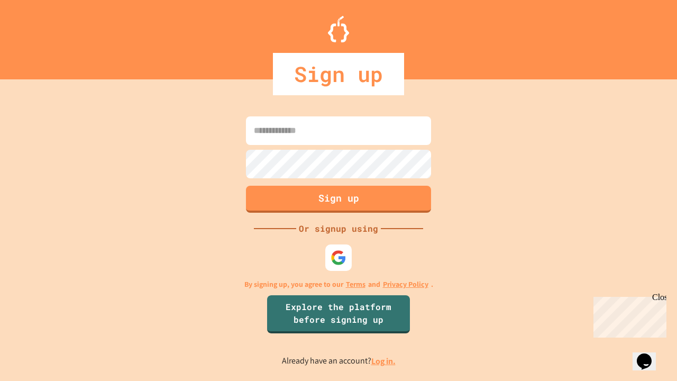  I want to click on a: Terms, so click(355, 284).